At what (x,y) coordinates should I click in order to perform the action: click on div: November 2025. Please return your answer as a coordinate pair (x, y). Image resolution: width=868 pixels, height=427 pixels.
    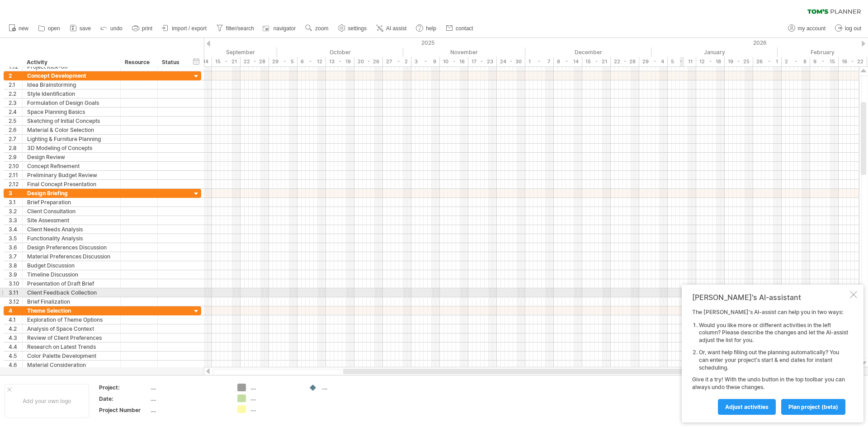
    Looking at the image, I should click on (464, 52).